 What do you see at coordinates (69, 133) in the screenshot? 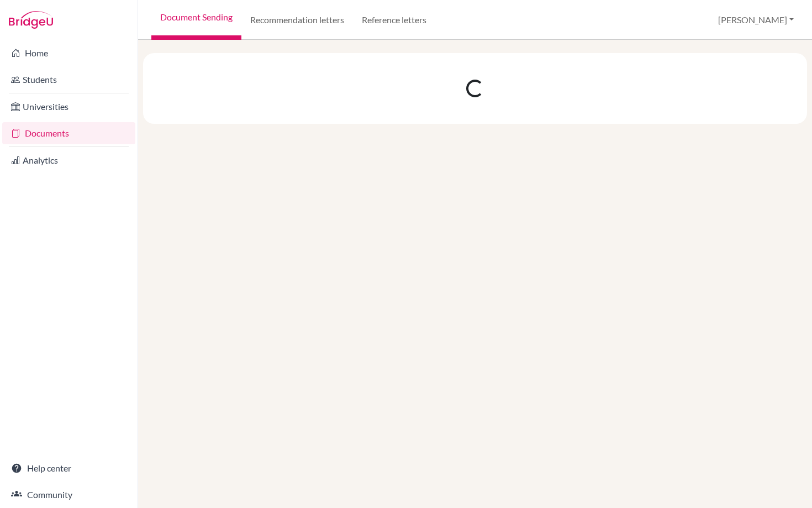
I see `a: Documents` at bounding box center [69, 133].